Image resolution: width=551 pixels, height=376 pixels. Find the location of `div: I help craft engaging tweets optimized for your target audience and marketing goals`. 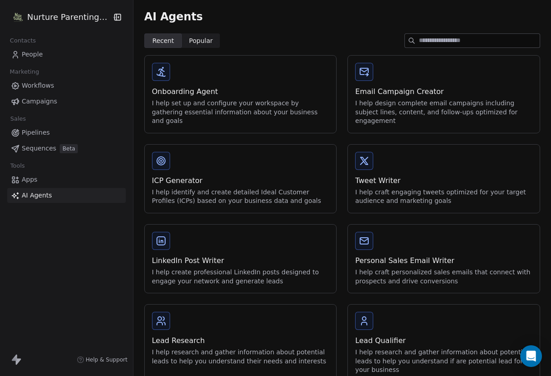

div: I help craft engaging tweets optimized for your target audience and marketing goals is located at coordinates (444, 197).